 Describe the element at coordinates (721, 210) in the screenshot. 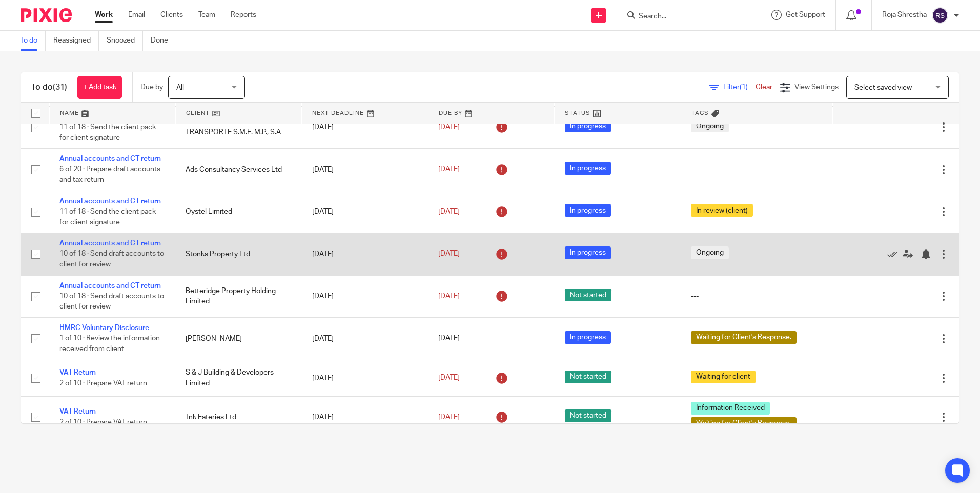

I see `span: In review (client)` at that location.